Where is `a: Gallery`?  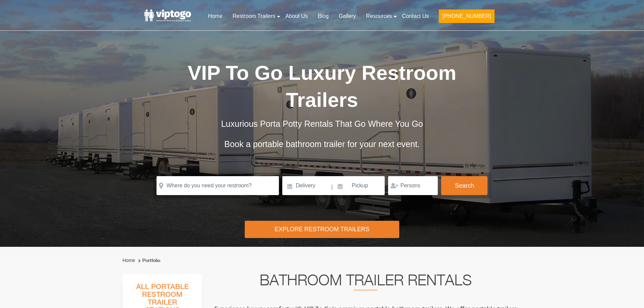 a: Gallery is located at coordinates (347, 17).